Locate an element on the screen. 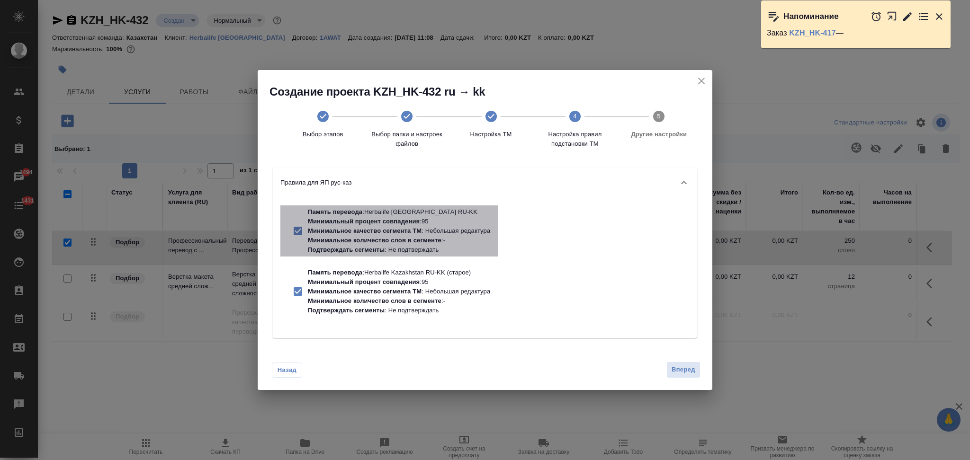 The image size is (970, 460). button: Редактировать is located at coordinates (907, 17).